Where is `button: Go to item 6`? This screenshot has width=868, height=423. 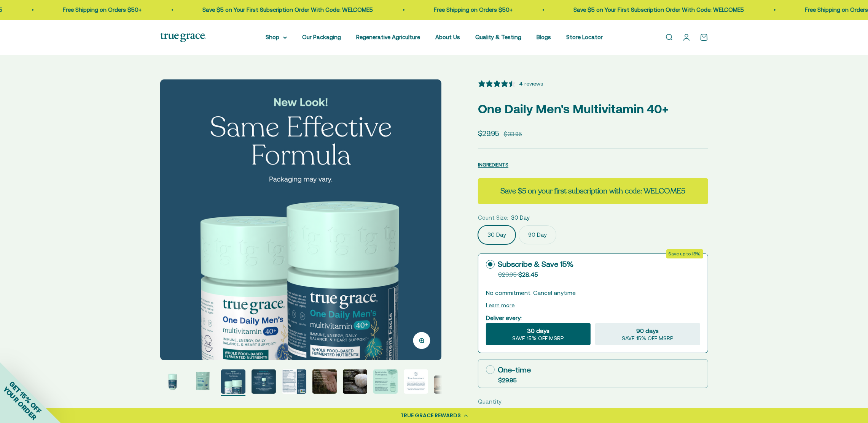
button: Go to item 6 is located at coordinates (325, 383).